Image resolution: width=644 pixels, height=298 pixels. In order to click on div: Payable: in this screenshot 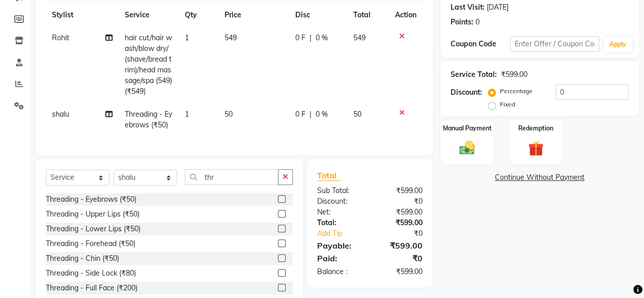, I will do `click(339, 246)`.